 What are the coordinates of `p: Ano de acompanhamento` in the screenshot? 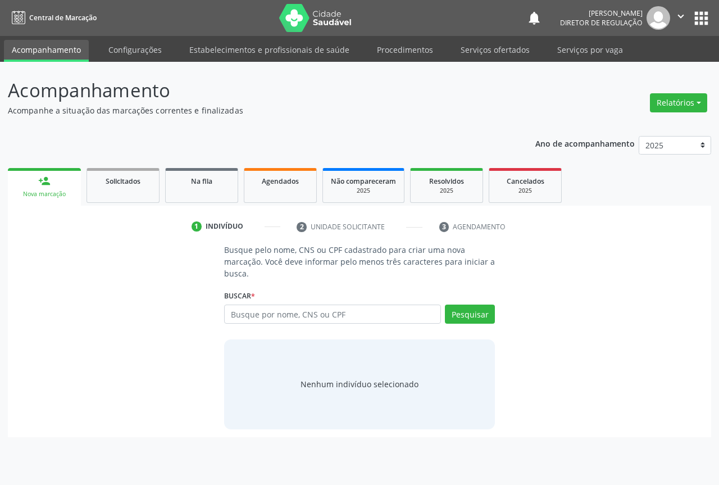 It's located at (585, 143).